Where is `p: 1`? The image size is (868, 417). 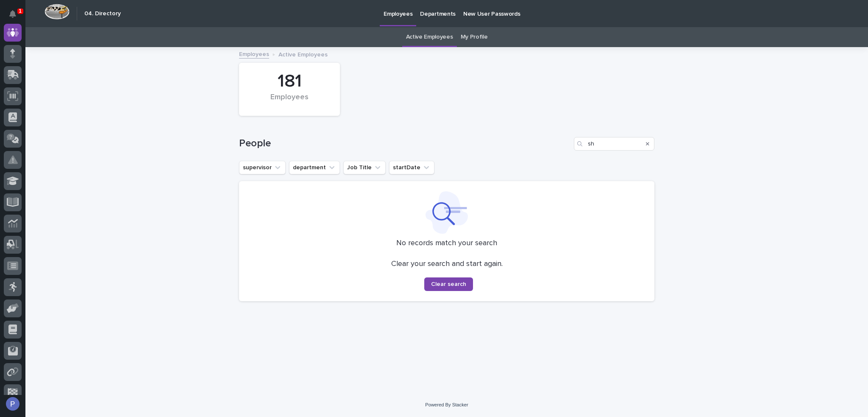
p: 1 is located at coordinates (20, 11).